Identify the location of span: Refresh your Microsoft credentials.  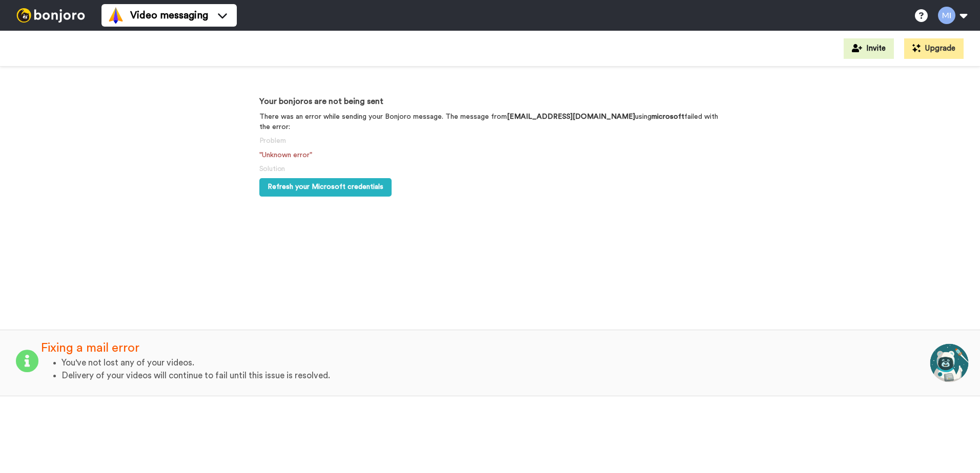
(325, 187).